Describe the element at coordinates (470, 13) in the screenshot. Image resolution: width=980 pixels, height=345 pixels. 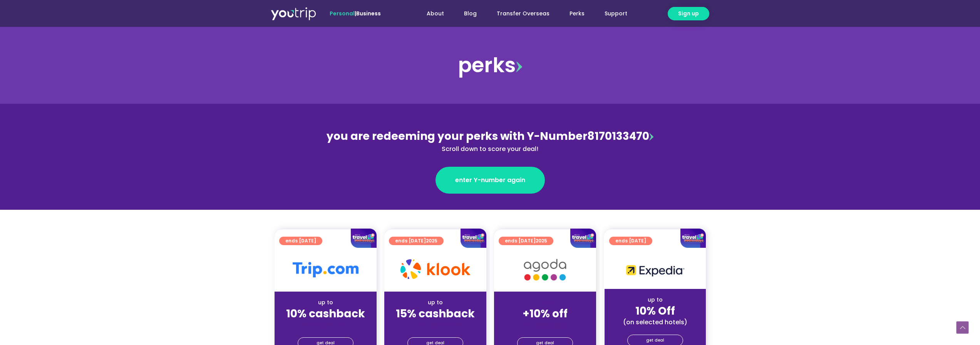
I see `a: Blog` at that location.